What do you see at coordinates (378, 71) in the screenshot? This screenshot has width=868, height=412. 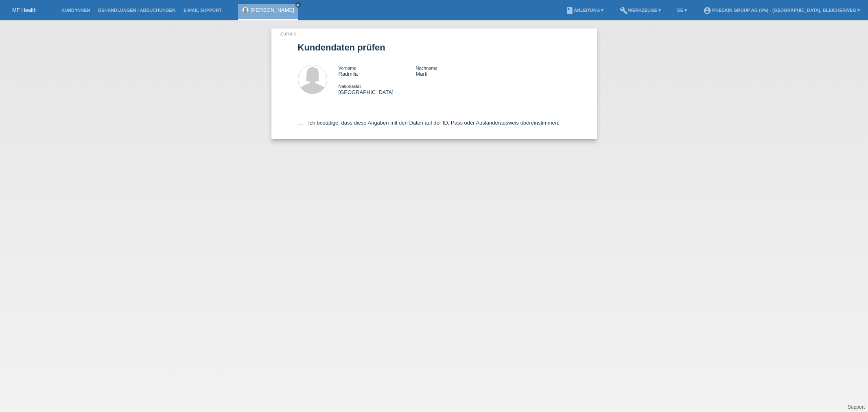 I see `div: Radmila` at bounding box center [378, 71].